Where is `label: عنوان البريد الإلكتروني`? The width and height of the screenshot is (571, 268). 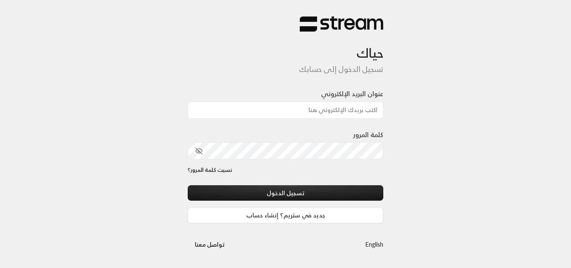 label: عنوان البريد الإلكتروني is located at coordinates (352, 94).